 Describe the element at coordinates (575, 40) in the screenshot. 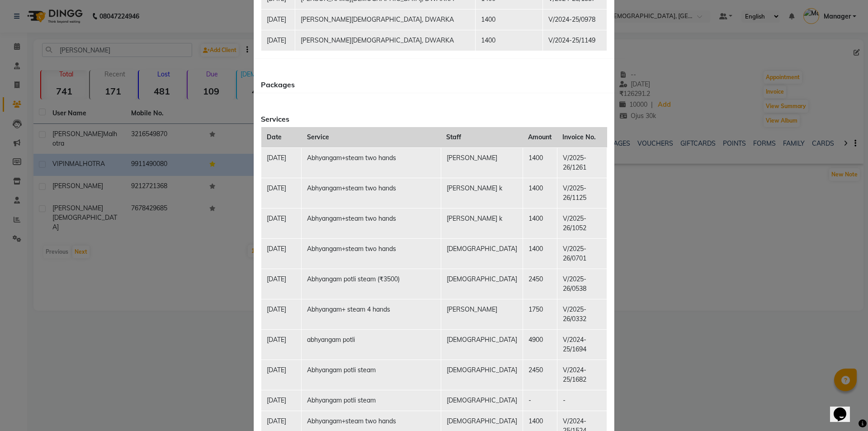

I see `td: V/2024-25/1149` at that location.